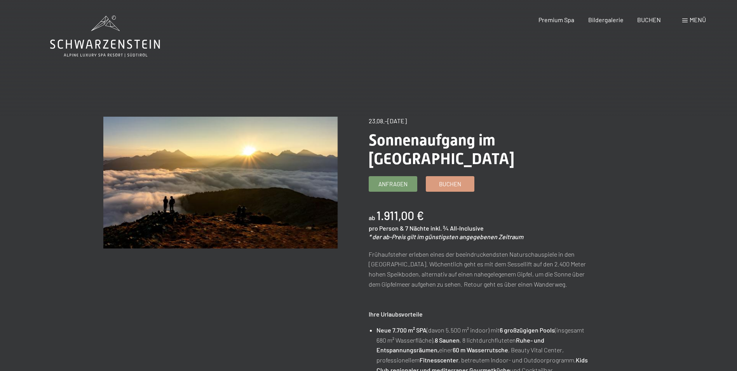 The width and height of the screenshot is (737, 371). Describe the element at coordinates (439, 359) in the screenshot. I see `strong: Fitnesscenter` at that location.